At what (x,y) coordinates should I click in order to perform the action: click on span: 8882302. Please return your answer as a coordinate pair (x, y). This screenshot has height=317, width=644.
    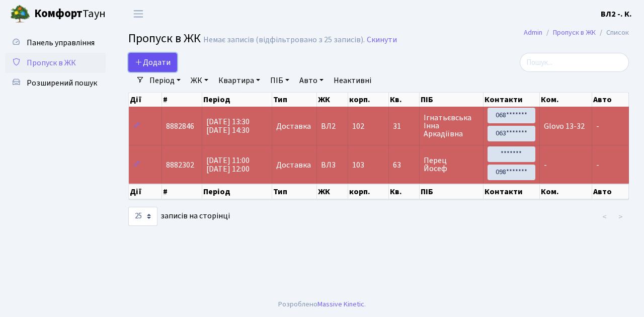
    Looking at the image, I should click on (180, 165).